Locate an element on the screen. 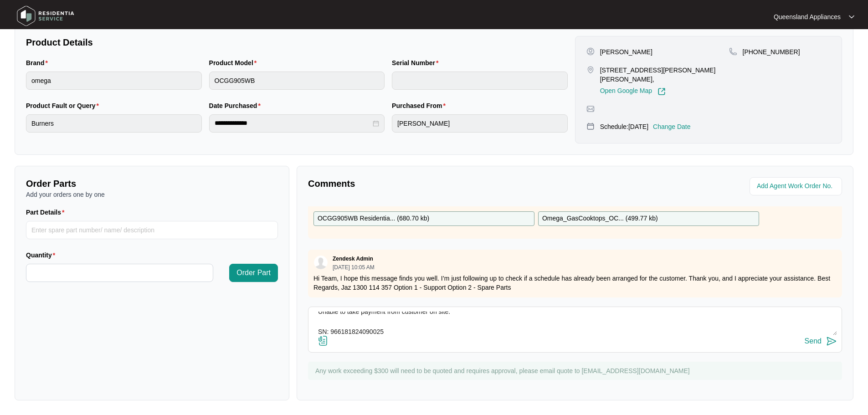 Image resolution: width=868 pixels, height=415 pixels. img: user-pin is located at coordinates (590, 52).